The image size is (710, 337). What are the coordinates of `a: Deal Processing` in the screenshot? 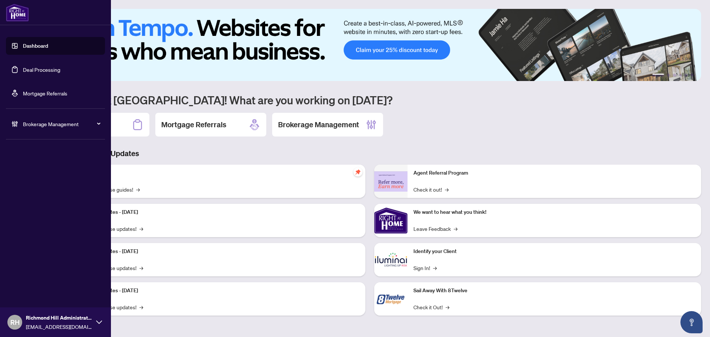 It's located at (41, 69).